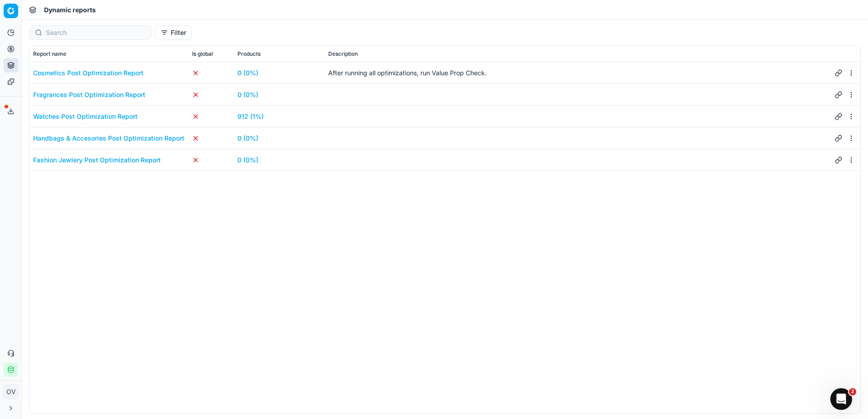 This screenshot has height=419, width=868. I want to click on span: Is global, so click(203, 54).